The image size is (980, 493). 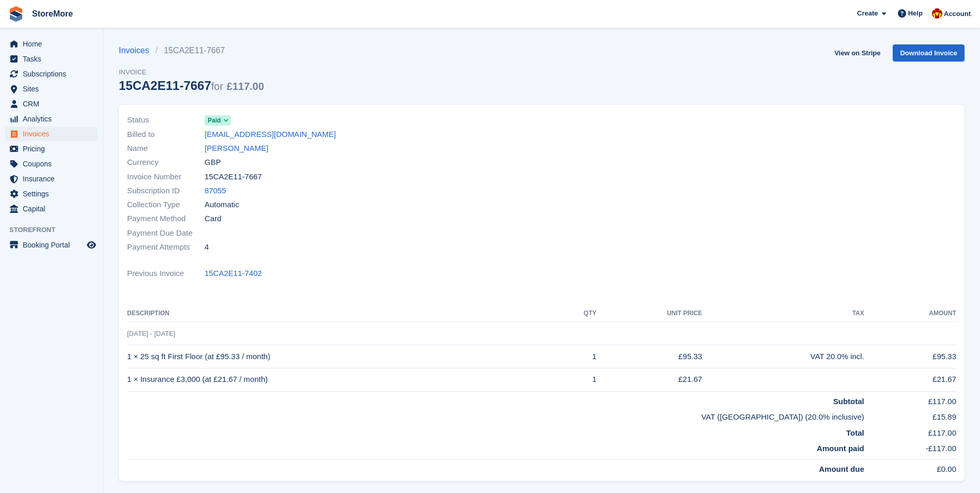 What do you see at coordinates (54, 208) in the screenshot?
I see `span: Capital` at bounding box center [54, 208].